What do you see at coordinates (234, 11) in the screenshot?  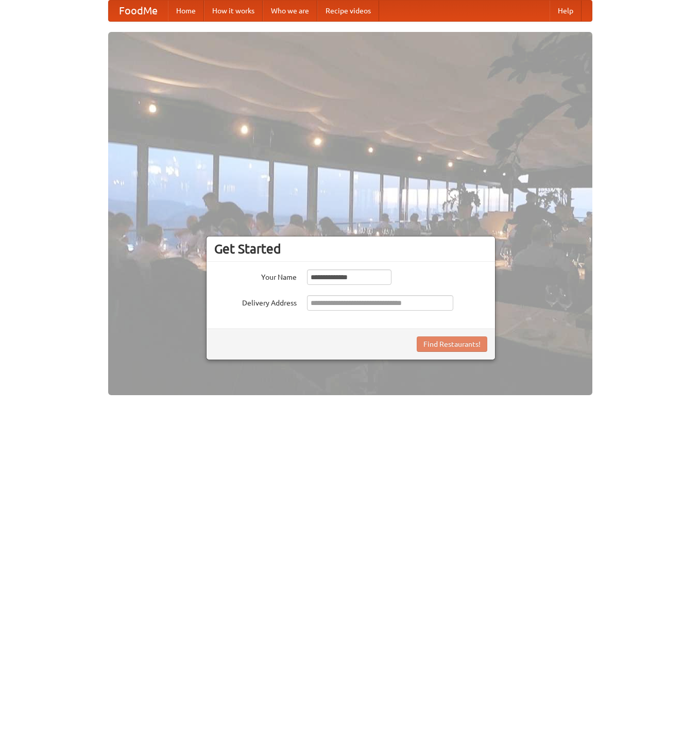 I see `a: How it works` at bounding box center [234, 11].